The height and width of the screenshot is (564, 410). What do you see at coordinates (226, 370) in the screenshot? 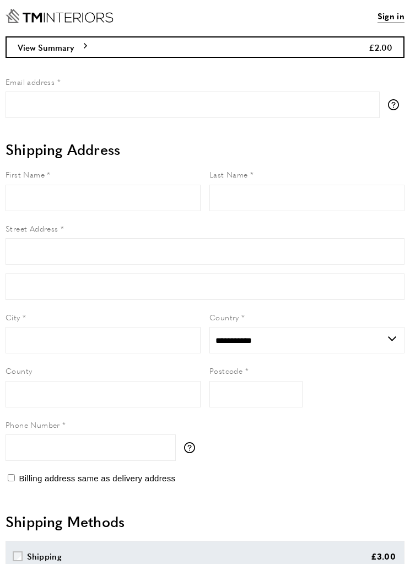
I see `span: Postcode` at bounding box center [226, 370].